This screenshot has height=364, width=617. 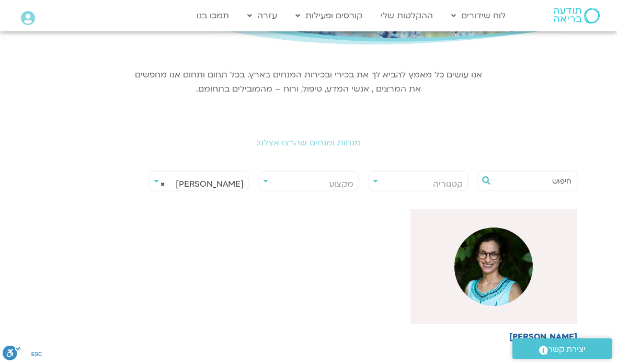 I want to click on span: קטגוריה, so click(x=447, y=184).